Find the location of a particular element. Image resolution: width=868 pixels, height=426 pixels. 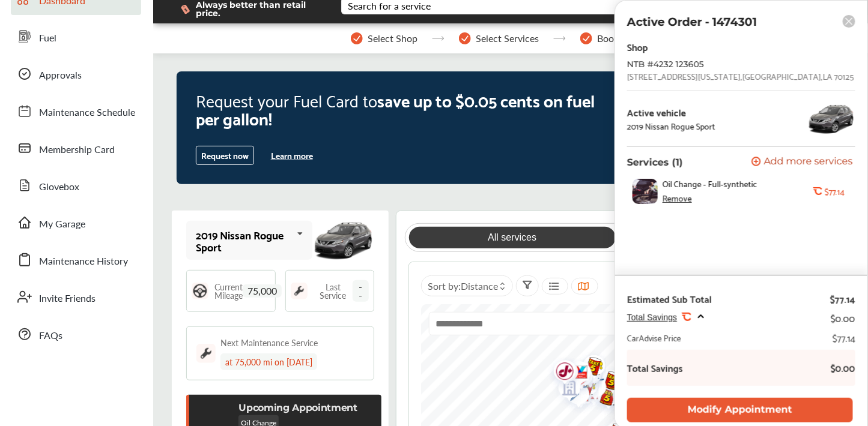

span: Oil Change - Full-synthetic is located at coordinates (709, 184).